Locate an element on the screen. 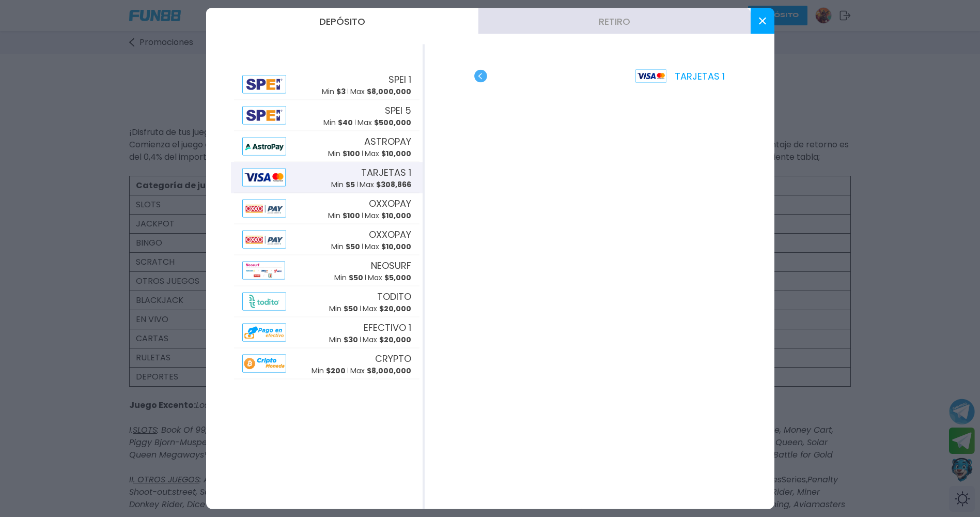 Image resolution: width=980 pixels, height=517 pixels. span: SPEI 5 is located at coordinates (398, 109).